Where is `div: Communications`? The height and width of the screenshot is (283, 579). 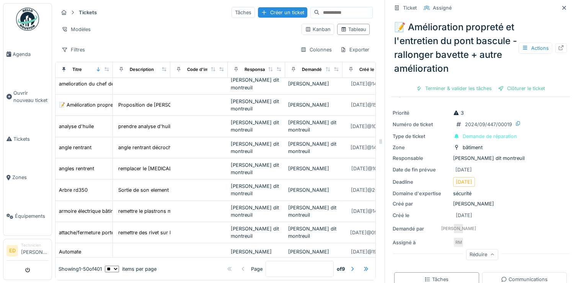 div: Communications is located at coordinates (525, 279).